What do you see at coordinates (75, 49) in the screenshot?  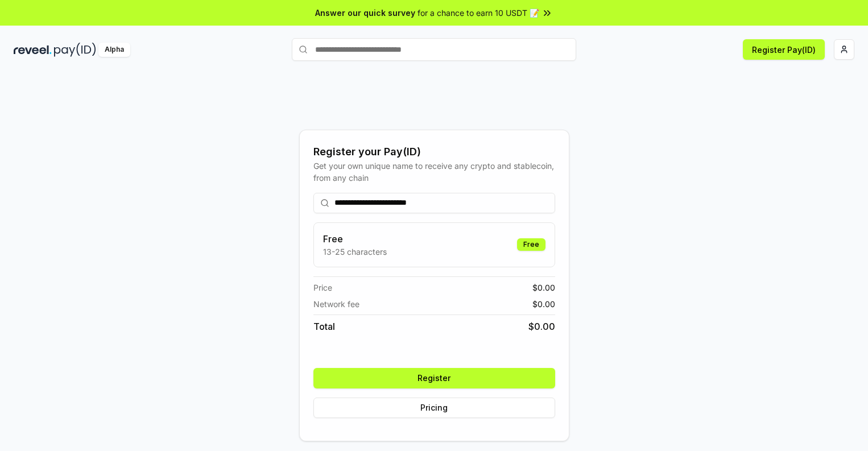 I see `img: pay_id` at bounding box center [75, 49].